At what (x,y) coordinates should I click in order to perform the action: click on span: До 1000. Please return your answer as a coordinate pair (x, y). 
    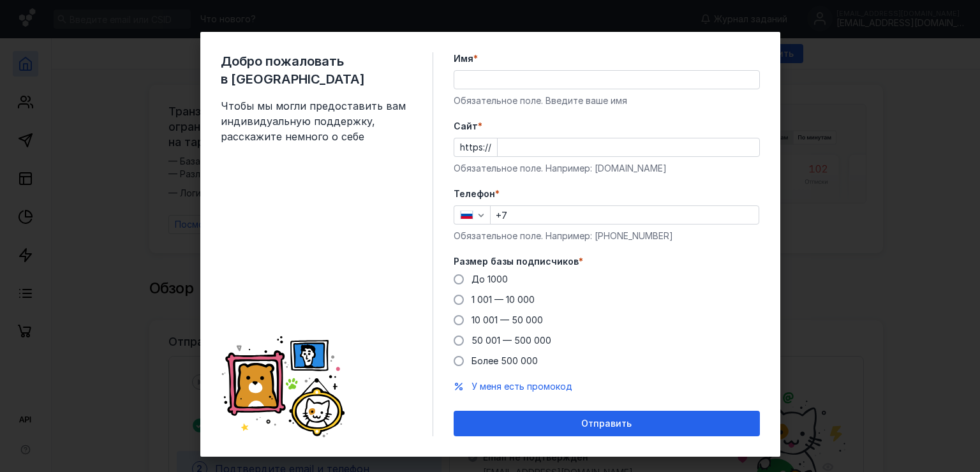
    Looking at the image, I should click on (489, 279).